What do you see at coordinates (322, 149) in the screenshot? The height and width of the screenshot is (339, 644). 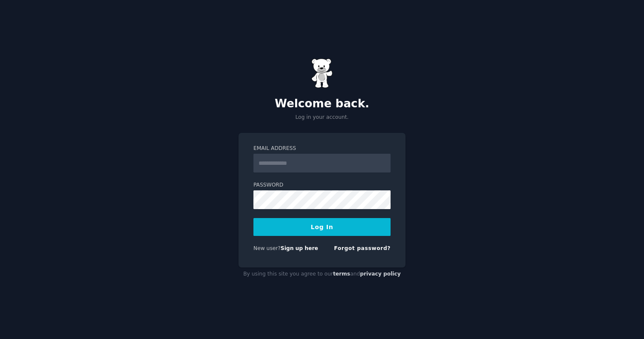 I see `label: Email Address` at bounding box center [322, 149].